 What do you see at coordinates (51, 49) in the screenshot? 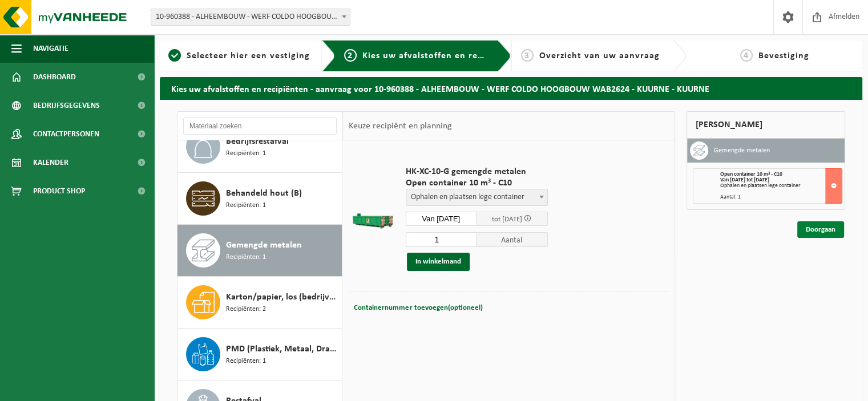
I see `span: Navigatie` at bounding box center [51, 49].